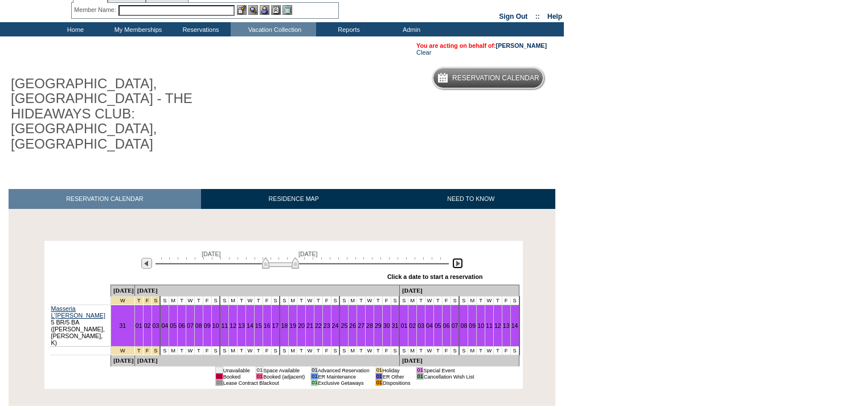 Image resolution: width=868 pixels, height=415 pixels. I want to click on a: 25, so click(344, 325).